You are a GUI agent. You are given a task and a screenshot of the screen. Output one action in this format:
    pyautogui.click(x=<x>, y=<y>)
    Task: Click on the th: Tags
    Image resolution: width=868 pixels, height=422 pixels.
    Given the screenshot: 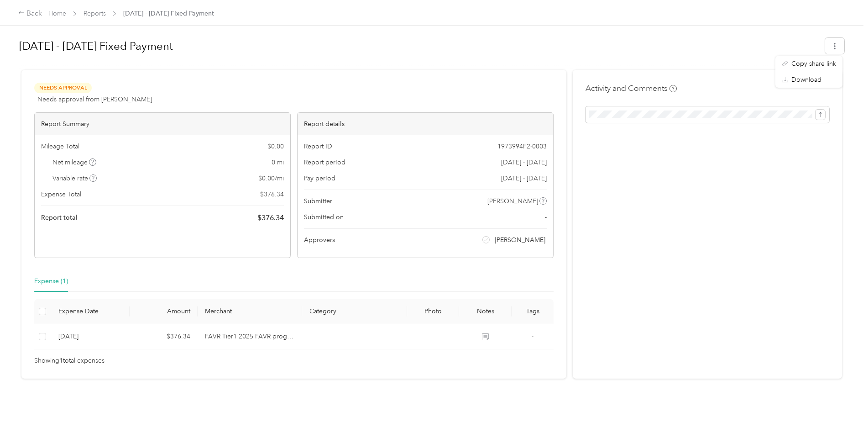 What is the action you would take?
    pyautogui.click(x=533, y=311)
    